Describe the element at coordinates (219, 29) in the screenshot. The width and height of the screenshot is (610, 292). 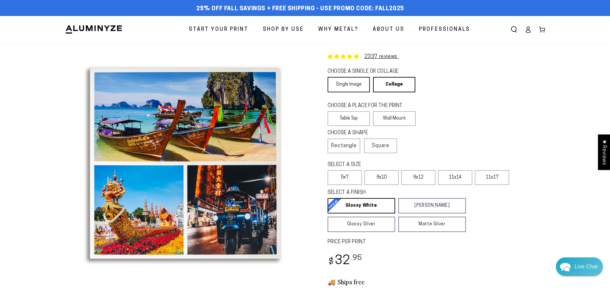
I see `a: Start Your Print` at that location.